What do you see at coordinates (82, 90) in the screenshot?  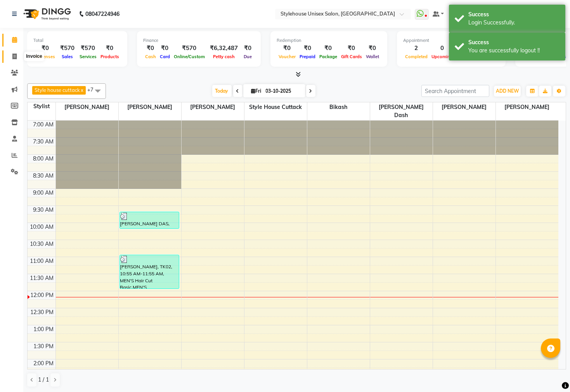 I see `a: x` at bounding box center [82, 90].